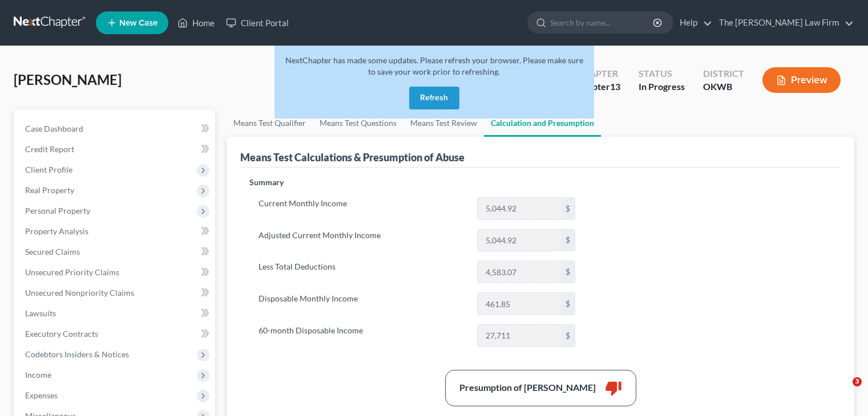  Describe the element at coordinates (50, 149) in the screenshot. I see `span: Credit Report` at that location.